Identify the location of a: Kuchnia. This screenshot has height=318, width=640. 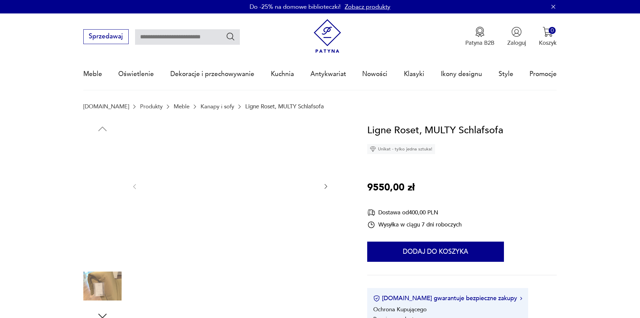
(282, 74).